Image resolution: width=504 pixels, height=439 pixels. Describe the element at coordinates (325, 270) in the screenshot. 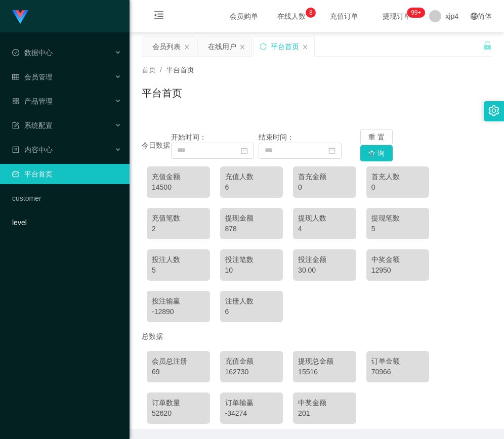

I see `div: 30.00` at that location.